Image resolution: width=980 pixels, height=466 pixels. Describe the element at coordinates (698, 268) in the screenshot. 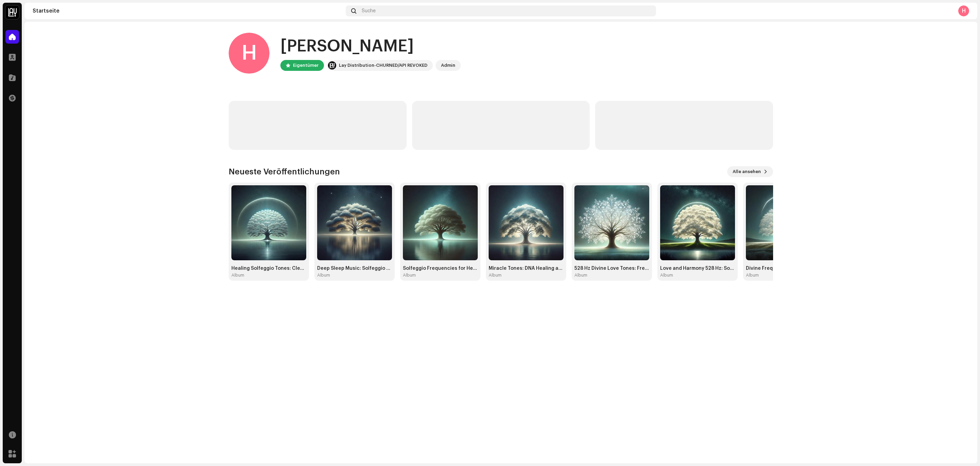

I see `div: Love and Harmony 528 Hz: Solfeggio Frequencies for Healing` at that location.